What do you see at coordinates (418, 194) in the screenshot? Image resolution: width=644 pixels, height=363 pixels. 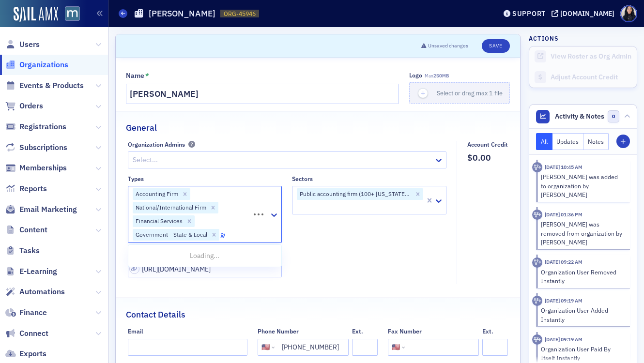 I see `div: Remove Public accounting firm (100+ Maryland team members)` at bounding box center [418, 194].